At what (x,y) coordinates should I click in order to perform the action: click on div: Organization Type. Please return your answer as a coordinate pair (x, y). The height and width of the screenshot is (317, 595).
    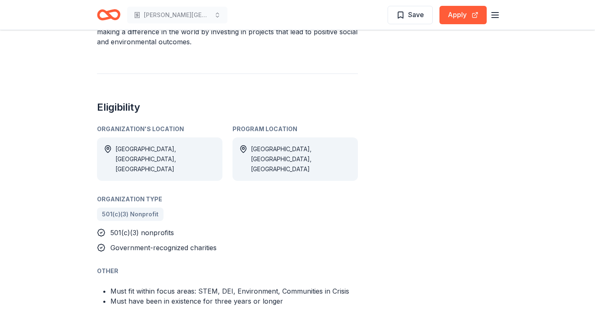
    Looking at the image, I should click on (227, 199).